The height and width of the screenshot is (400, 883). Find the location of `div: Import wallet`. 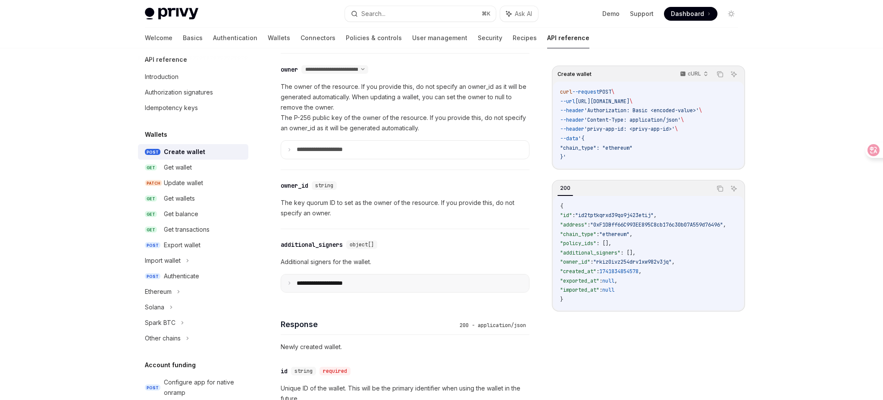

div: Import wallet is located at coordinates (163, 260).